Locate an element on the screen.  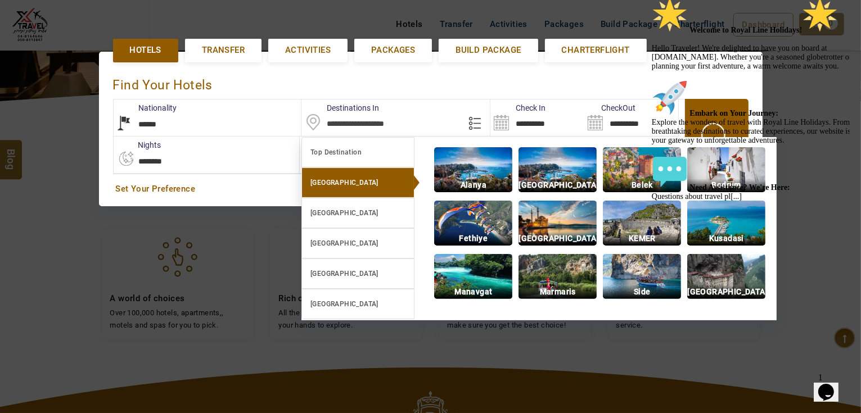
p: Marmaris is located at coordinates (557, 292).